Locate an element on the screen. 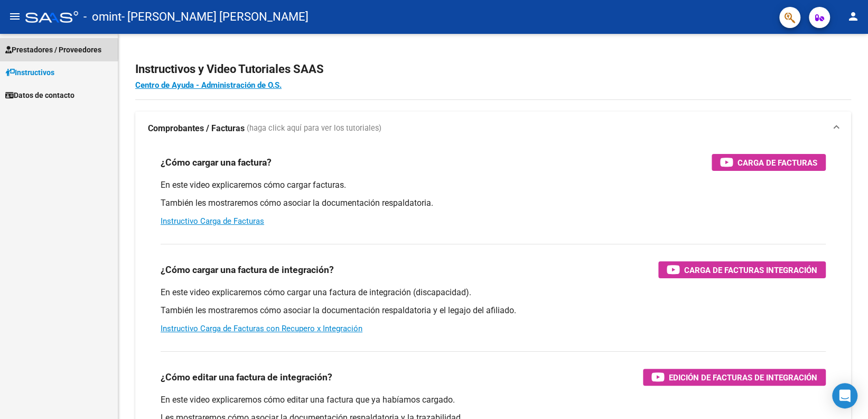 The image size is (868, 419). p: En este video explicaremos cómo editar una factura que ya habíamos cargado. is located at coordinates (493, 399).